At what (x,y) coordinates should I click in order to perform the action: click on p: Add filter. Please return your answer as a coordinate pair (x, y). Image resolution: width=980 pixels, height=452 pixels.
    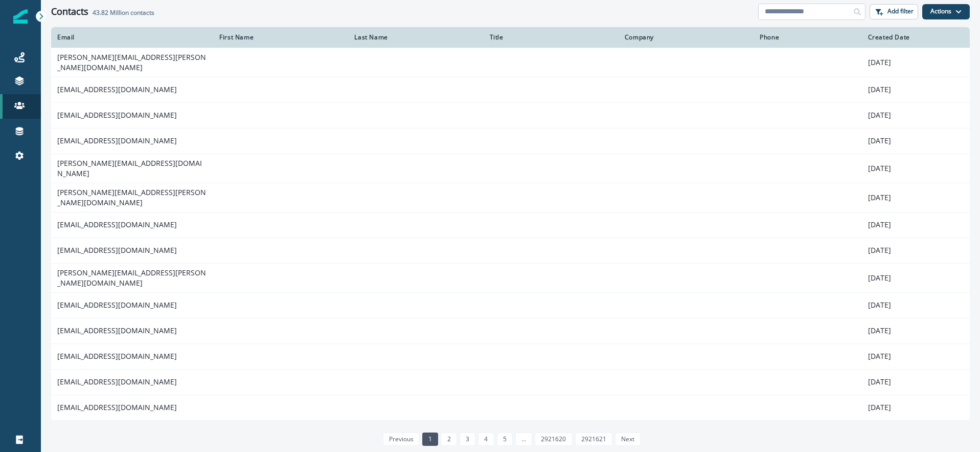
    Looking at the image, I should click on (900, 11).